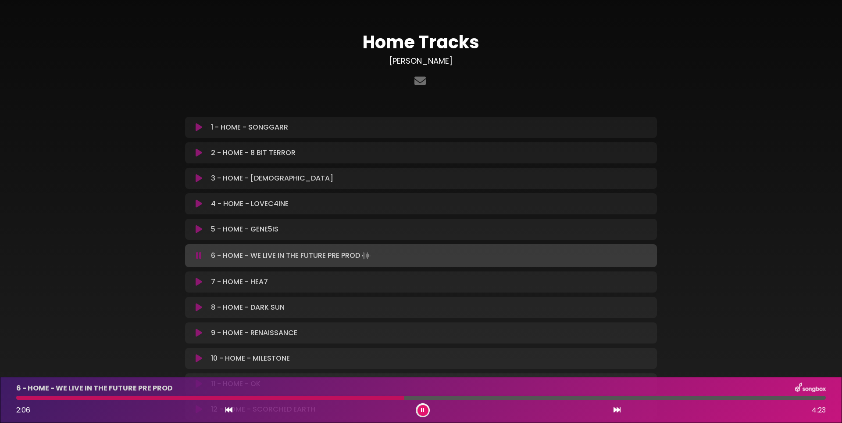 The width and height of the screenshot is (842, 423). What do you see at coordinates (248, 307) in the screenshot?
I see `p: 8 - HOME - DARK SUN` at bounding box center [248, 307].